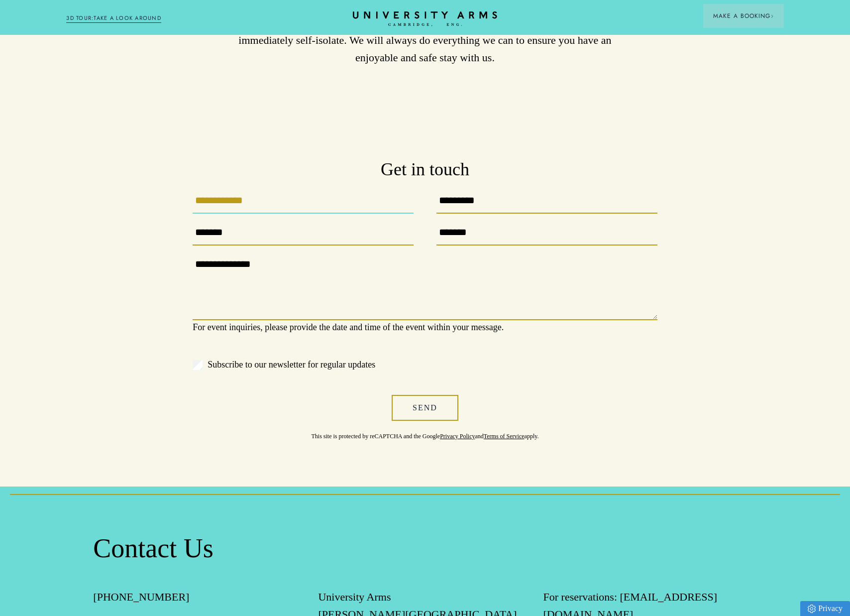  I want to click on button: Send, so click(425, 408).